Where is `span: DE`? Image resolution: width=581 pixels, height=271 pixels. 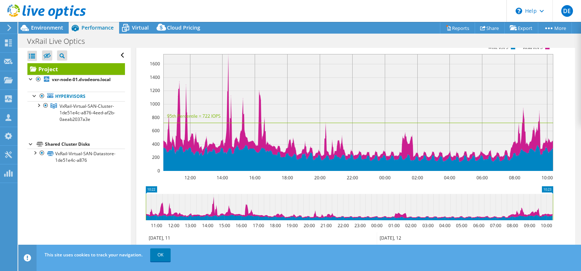 span: DE is located at coordinates (567, 11).